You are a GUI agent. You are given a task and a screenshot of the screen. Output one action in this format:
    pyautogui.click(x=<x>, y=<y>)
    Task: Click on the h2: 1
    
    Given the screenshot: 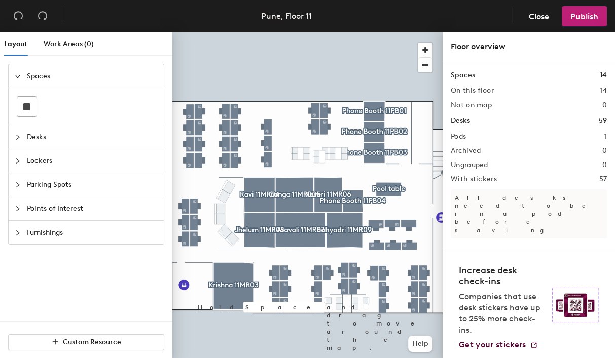 What is the action you would take?
    pyautogui.click(x=606, y=136)
    